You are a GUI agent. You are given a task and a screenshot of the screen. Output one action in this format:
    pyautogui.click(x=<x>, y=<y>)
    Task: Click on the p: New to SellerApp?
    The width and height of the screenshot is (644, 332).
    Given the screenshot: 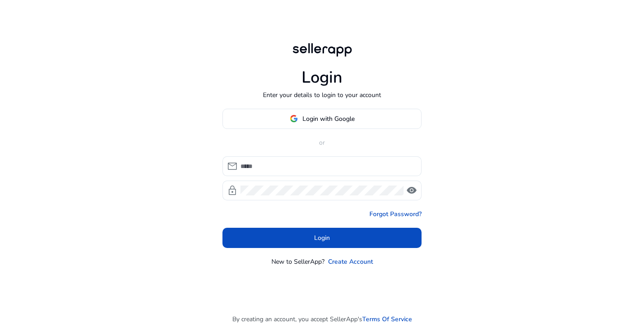 What is the action you would take?
    pyautogui.click(x=298, y=262)
    